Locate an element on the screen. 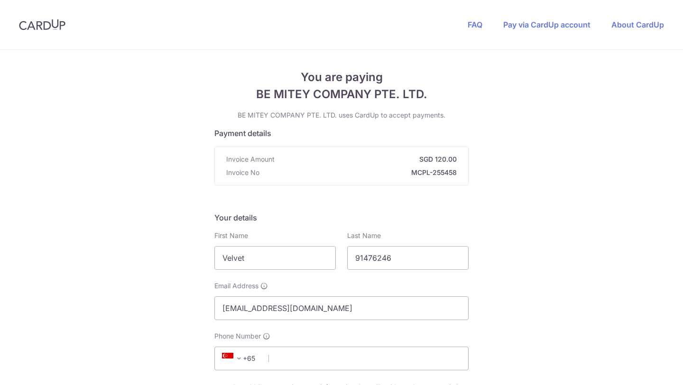 This screenshot has width=683, height=385. label: Last Name is located at coordinates (364, 236).